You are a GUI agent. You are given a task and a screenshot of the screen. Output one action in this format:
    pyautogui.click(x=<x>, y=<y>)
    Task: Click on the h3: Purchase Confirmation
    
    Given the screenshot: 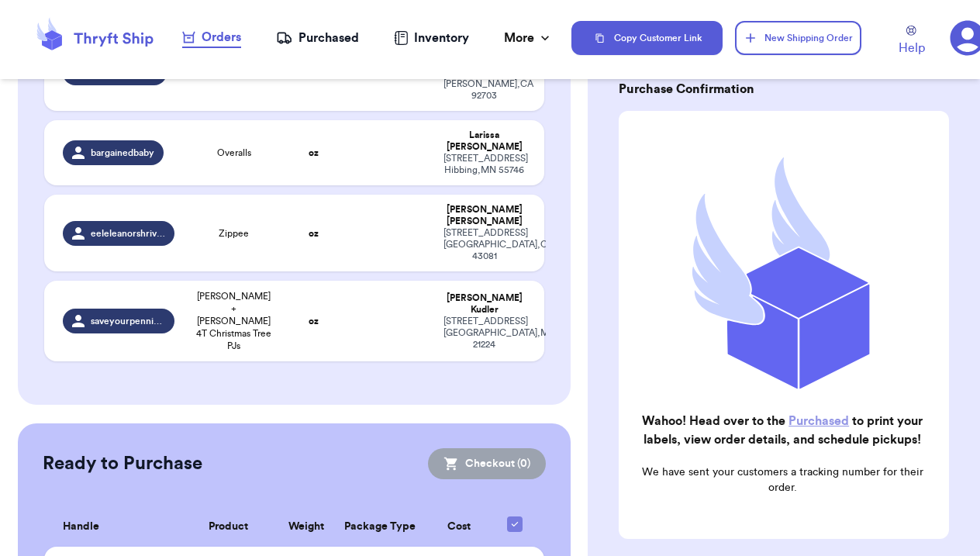 What is the action you would take?
    pyautogui.click(x=784, y=89)
    